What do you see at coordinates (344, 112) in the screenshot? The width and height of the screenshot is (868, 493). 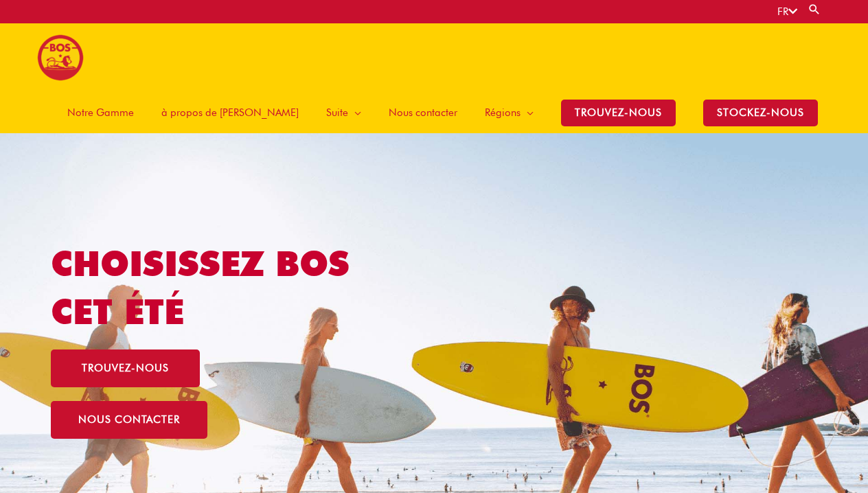 I see `a: Suite` at bounding box center [344, 112].